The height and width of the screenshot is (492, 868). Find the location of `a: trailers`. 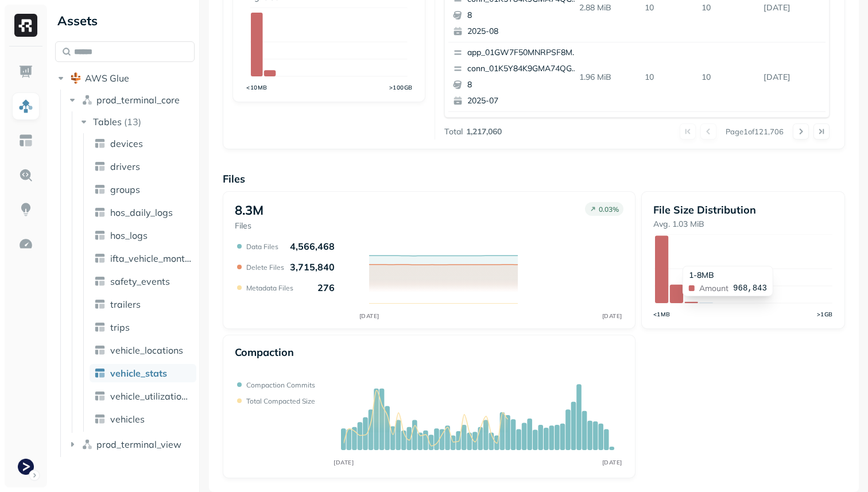

a: trailers is located at coordinates (143, 304).